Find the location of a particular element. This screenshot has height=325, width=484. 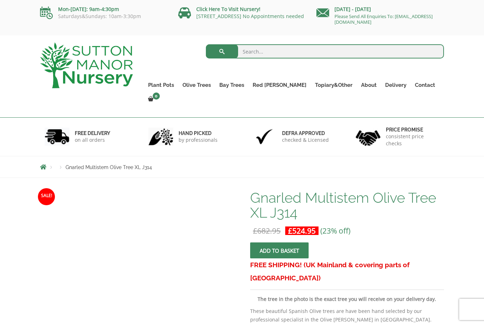

span: 0 is located at coordinates (156, 96).